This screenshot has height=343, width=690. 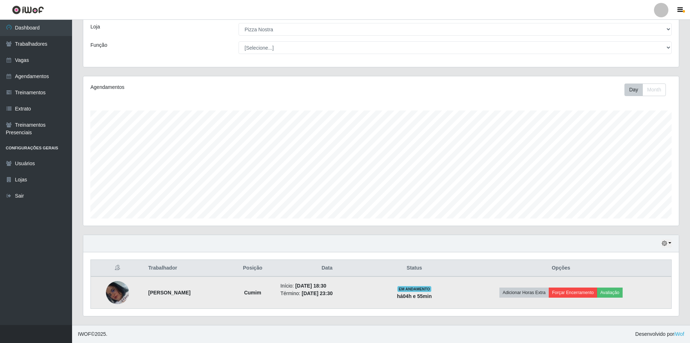 I want to click on button: Day, so click(x=633, y=90).